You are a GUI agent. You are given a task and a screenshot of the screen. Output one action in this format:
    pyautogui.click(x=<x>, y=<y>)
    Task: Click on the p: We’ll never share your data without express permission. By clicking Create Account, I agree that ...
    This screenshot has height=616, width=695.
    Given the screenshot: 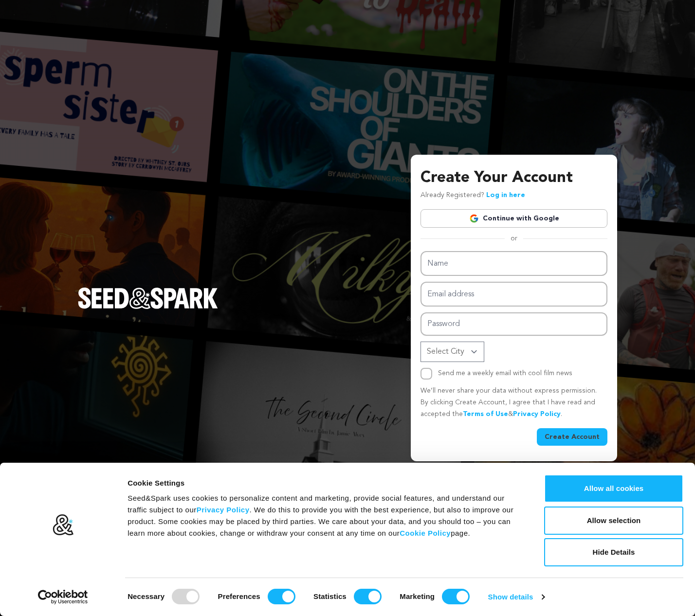 What is the action you would take?
    pyautogui.click(x=514, y=403)
    